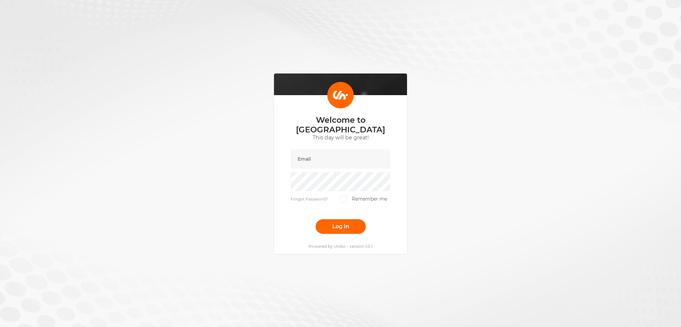 This screenshot has height=327, width=681. I want to click on input: Remember me, so click(344, 199).